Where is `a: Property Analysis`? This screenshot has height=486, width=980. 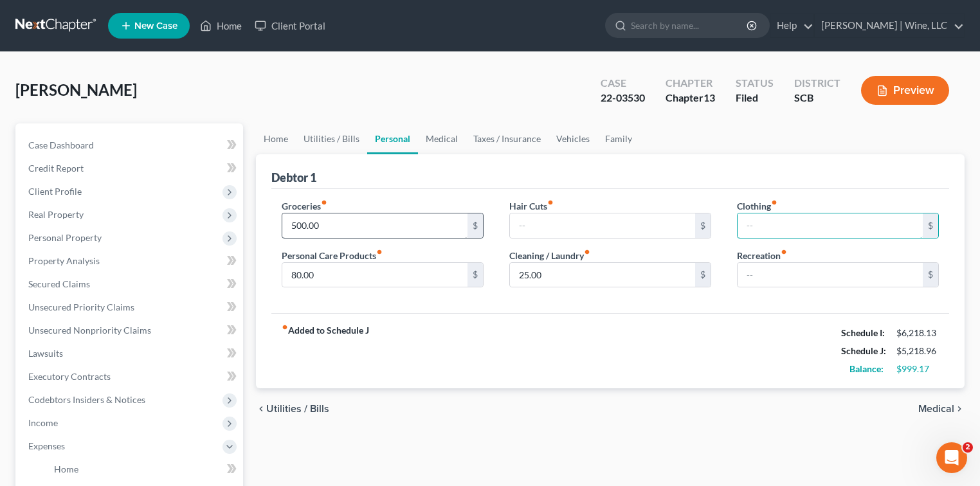
a: Property Analysis is located at coordinates (131, 261).